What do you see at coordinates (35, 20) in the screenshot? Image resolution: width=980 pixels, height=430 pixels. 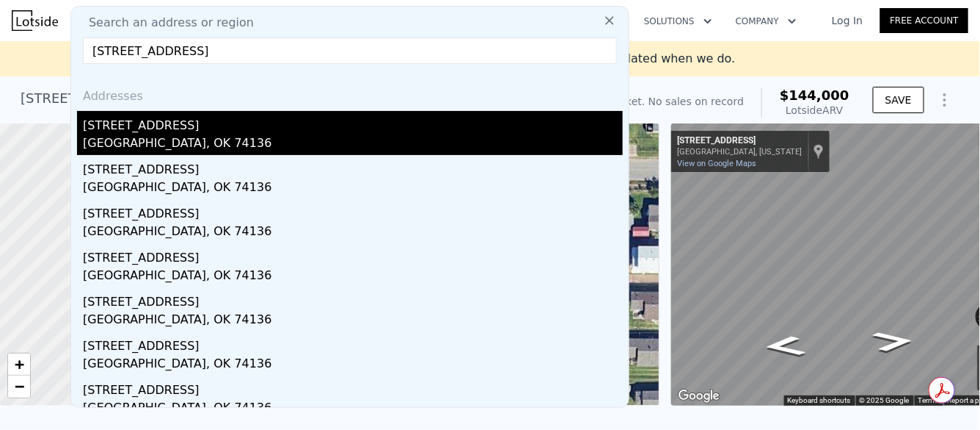 I see `img: Lotside` at bounding box center [35, 20].